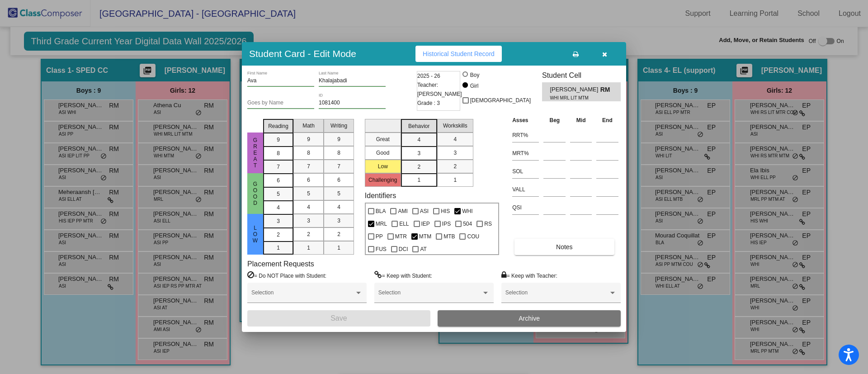 Image resolution: width=868 pixels, height=374 pixels. Describe the element at coordinates (380, 212) in the screenshot. I see `span: BLA` at that location.